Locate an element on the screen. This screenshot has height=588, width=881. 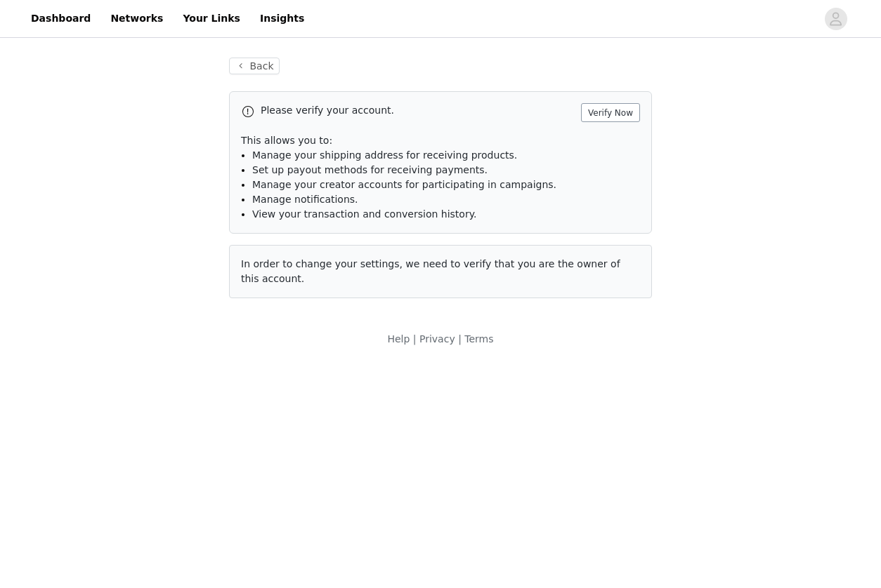
a: Terms is located at coordinates (478, 339).